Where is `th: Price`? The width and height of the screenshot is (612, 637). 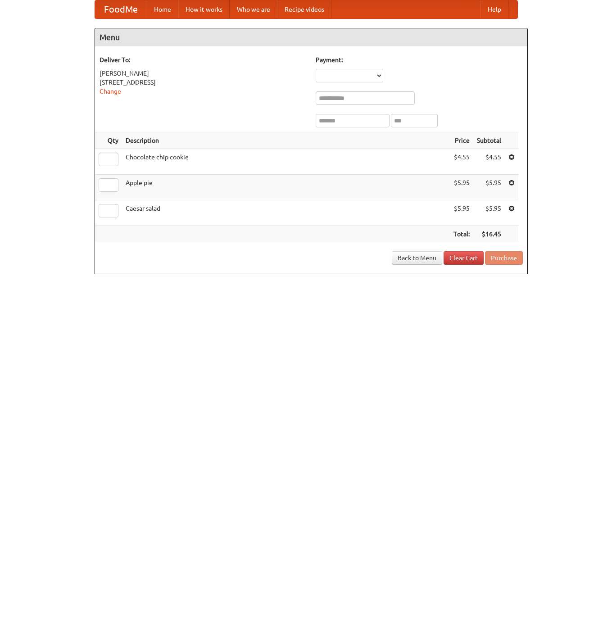
th: Price is located at coordinates (461, 140).